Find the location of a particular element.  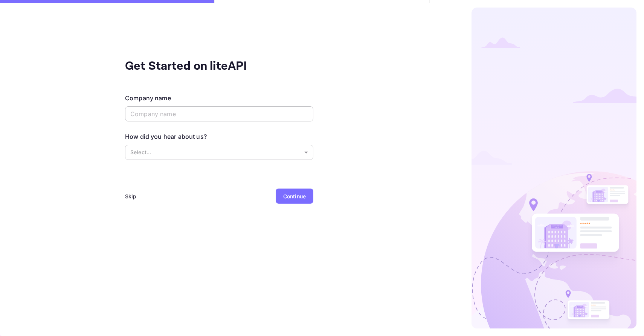

input: Company name is located at coordinates (219, 114).